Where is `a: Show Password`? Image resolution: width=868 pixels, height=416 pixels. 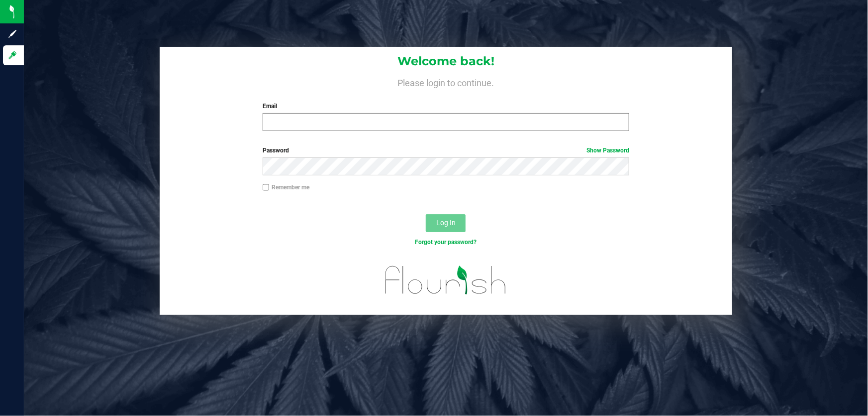
a: Show Password is located at coordinates (608, 150).